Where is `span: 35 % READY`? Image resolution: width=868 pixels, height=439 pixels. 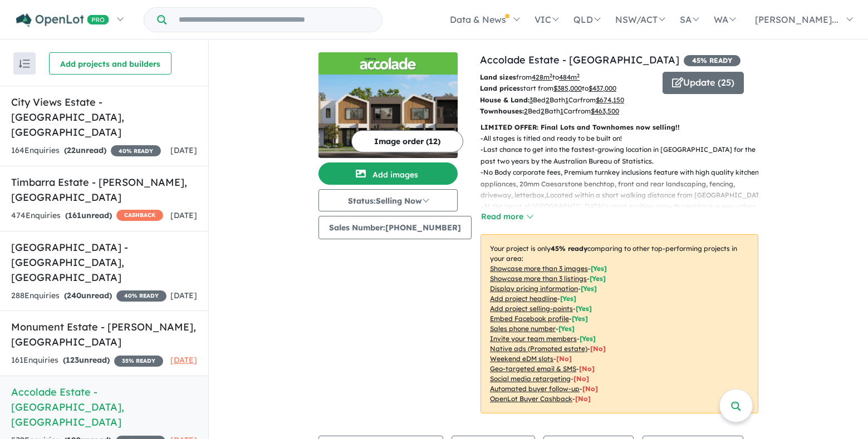 span: 35 % READY is located at coordinates (138, 361).